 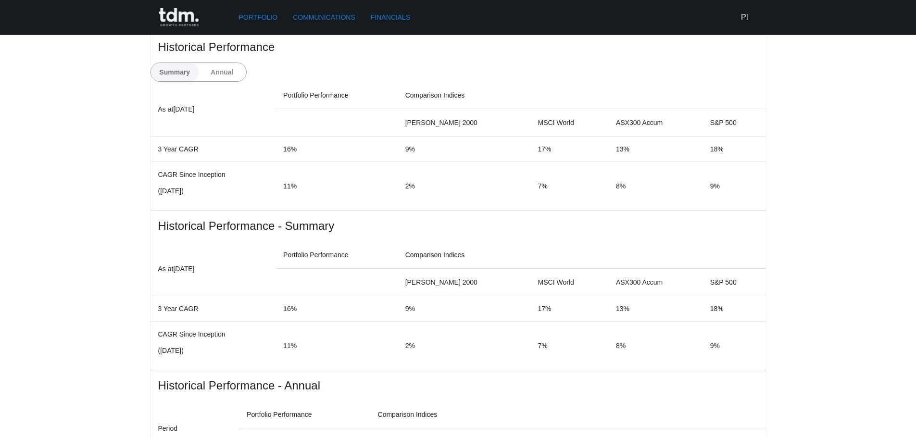 What do you see at coordinates (390, 17) in the screenshot?
I see `a: Financials` at bounding box center [390, 17].